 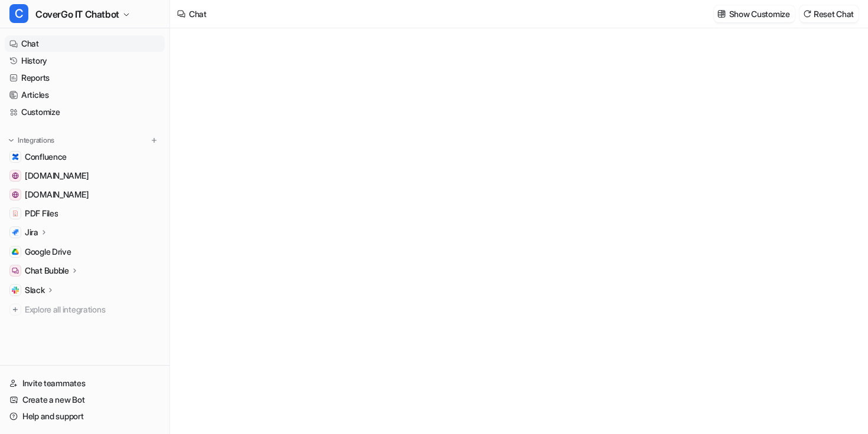 What do you see at coordinates (92, 310) in the screenshot?
I see `span: Explore all integrations` at bounding box center [92, 310].